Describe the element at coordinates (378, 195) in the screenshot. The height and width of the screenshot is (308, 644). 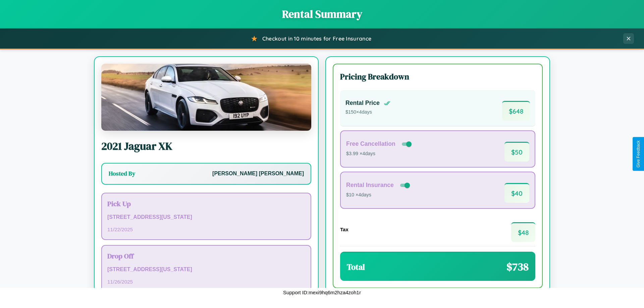
I see `p: $10 × 4 days` at that location.